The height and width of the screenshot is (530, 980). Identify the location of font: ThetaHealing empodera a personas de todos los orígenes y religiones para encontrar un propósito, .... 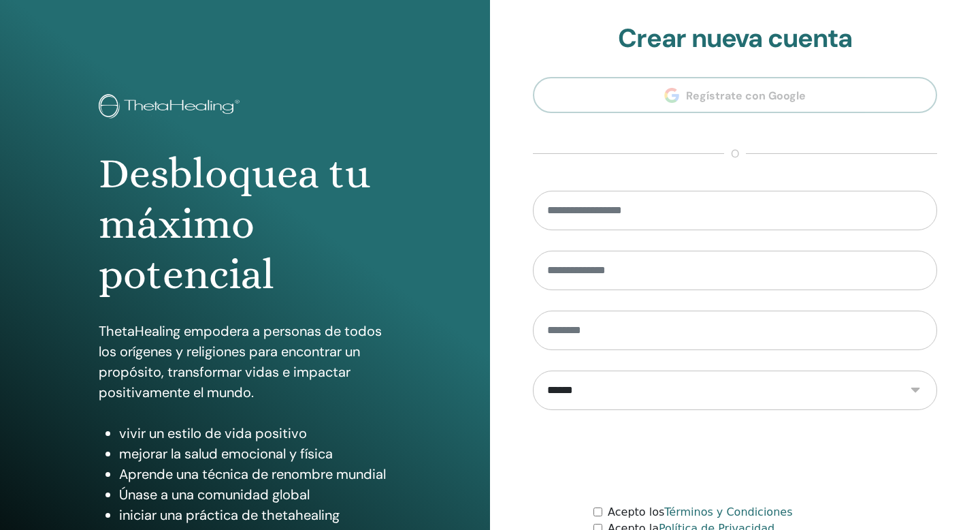
(240, 361).